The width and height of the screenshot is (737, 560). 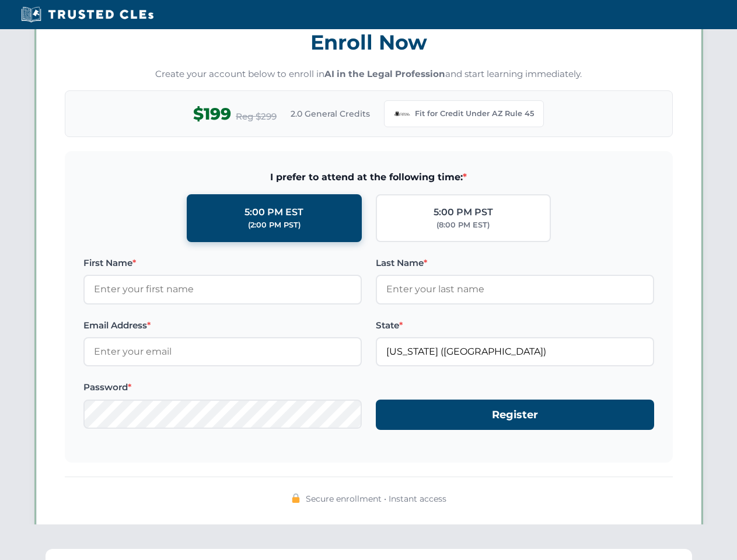 What do you see at coordinates (87, 15) in the screenshot?
I see `img: Trusted CLEs` at bounding box center [87, 15].